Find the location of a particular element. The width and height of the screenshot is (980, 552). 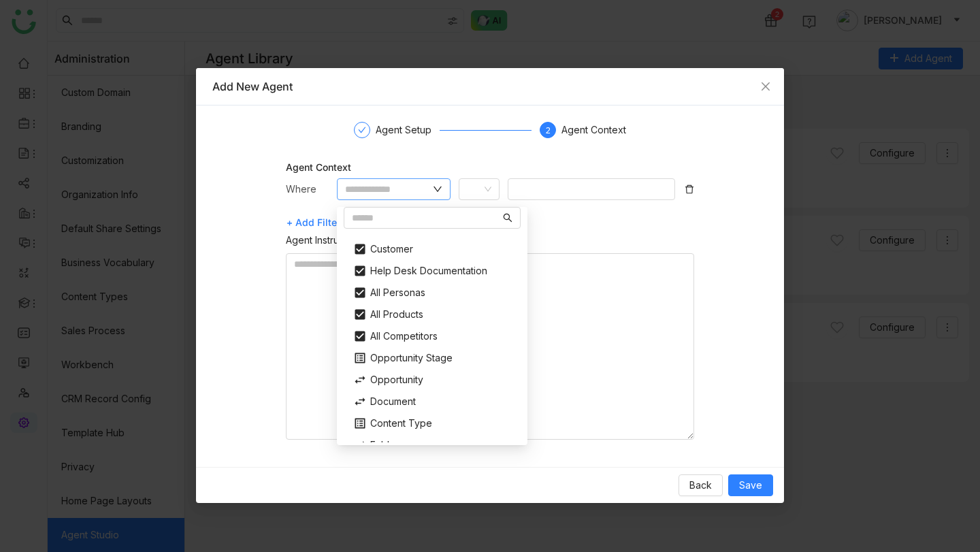

button: Close is located at coordinates (765, 86).